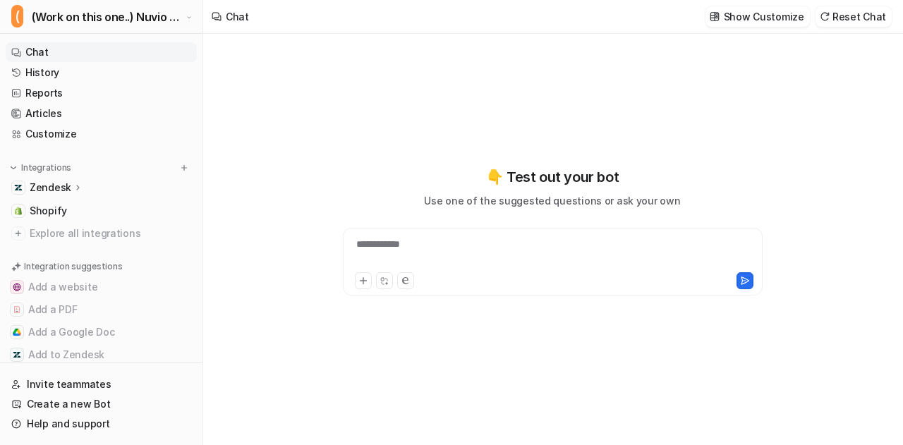 This screenshot has width=903, height=445. Describe the element at coordinates (552, 177) in the screenshot. I see `p: 👇 Test out your bot` at that location.